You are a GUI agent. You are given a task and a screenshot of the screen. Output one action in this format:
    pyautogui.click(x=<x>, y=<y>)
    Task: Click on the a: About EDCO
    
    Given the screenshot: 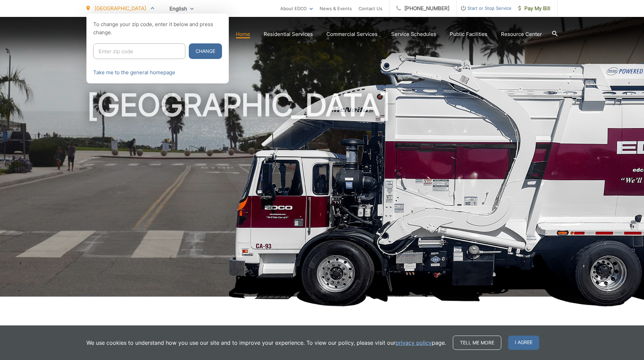 What is the action you would take?
    pyautogui.click(x=296, y=8)
    